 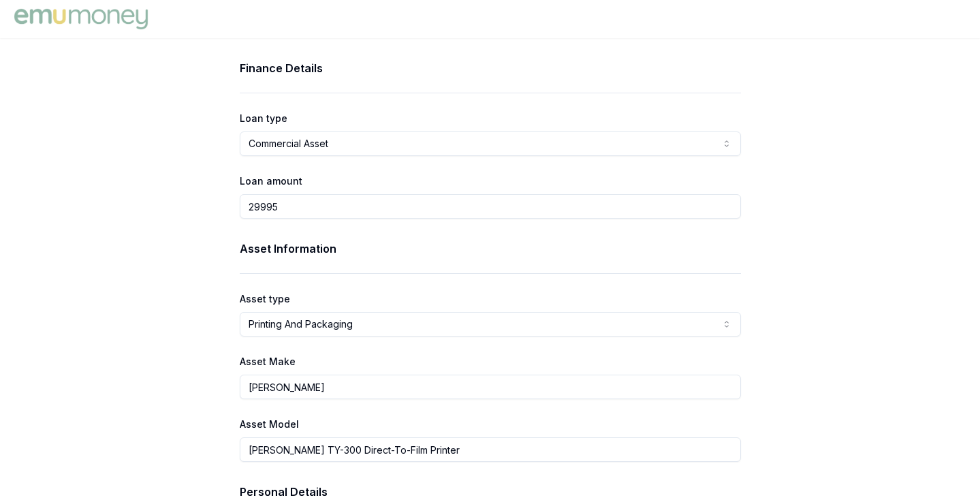 I want to click on h3: Finance Details, so click(x=491, y=68).